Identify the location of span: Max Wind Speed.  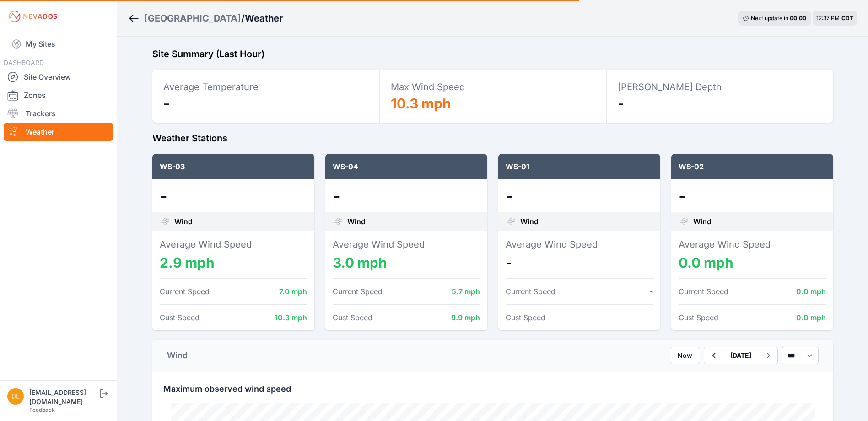
(428, 87).